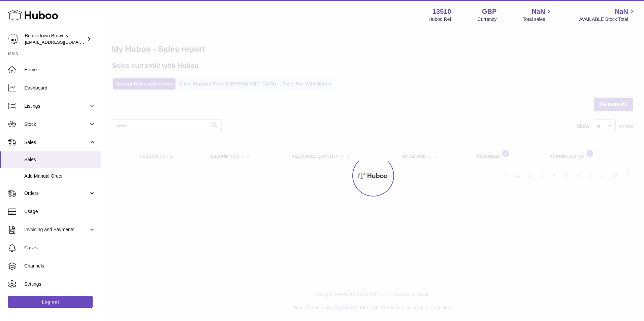  Describe the element at coordinates (60, 211) in the screenshot. I see `span: Usage` at that location.